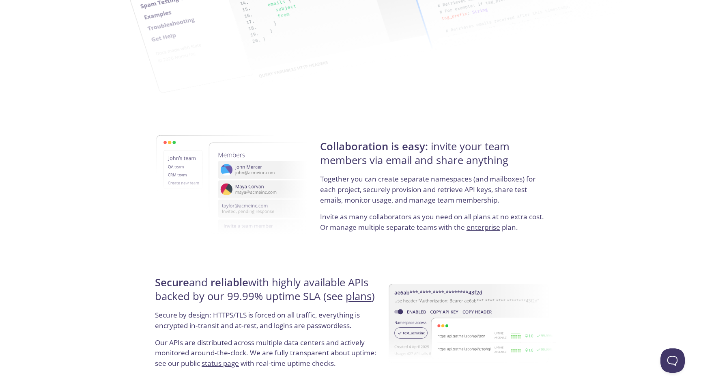 The image size is (701, 389). I want to click on strong: Collaboration is easy:, so click(374, 146).